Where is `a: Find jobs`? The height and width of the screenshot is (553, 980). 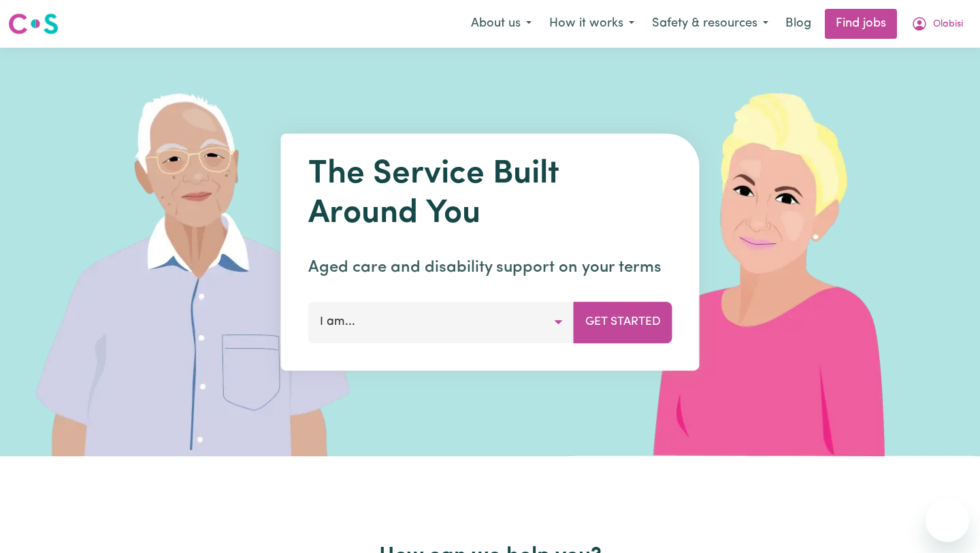 a: Find jobs is located at coordinates (861, 24).